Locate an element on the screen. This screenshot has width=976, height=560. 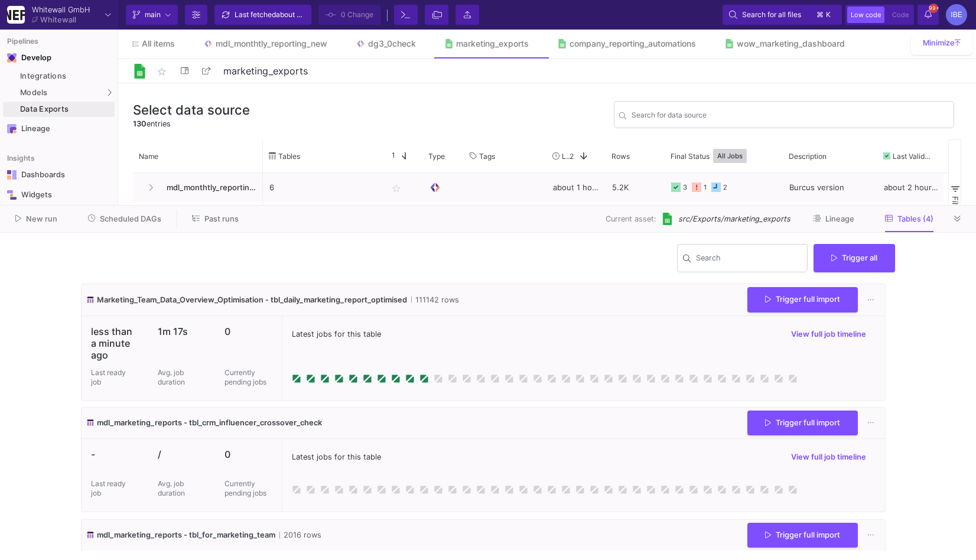
span: Scheduled DAGs is located at coordinates (130, 219).